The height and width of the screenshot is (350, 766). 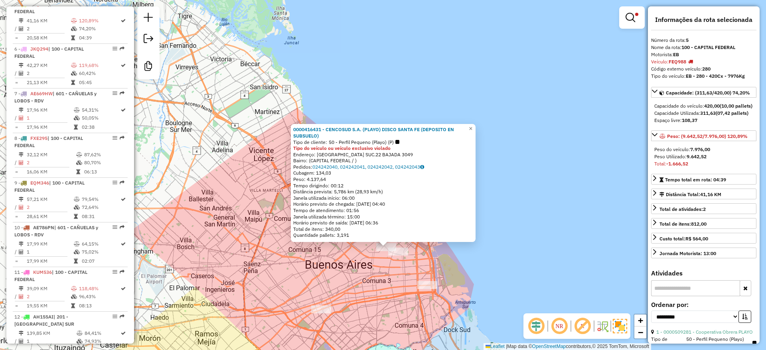 I want to click on td: 08:13, so click(x=99, y=306).